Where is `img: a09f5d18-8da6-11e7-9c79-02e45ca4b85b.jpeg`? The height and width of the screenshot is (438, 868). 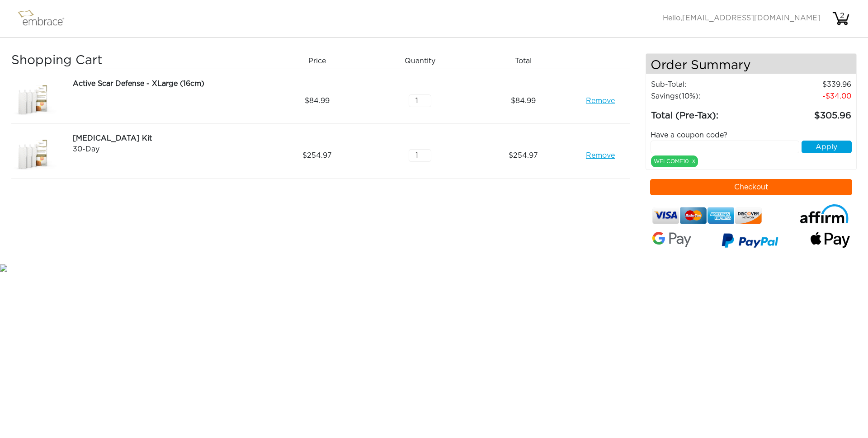
img: a09f5d18-8da6-11e7-9c79-02e45ca4b85b.jpeg is located at coordinates (34, 101).